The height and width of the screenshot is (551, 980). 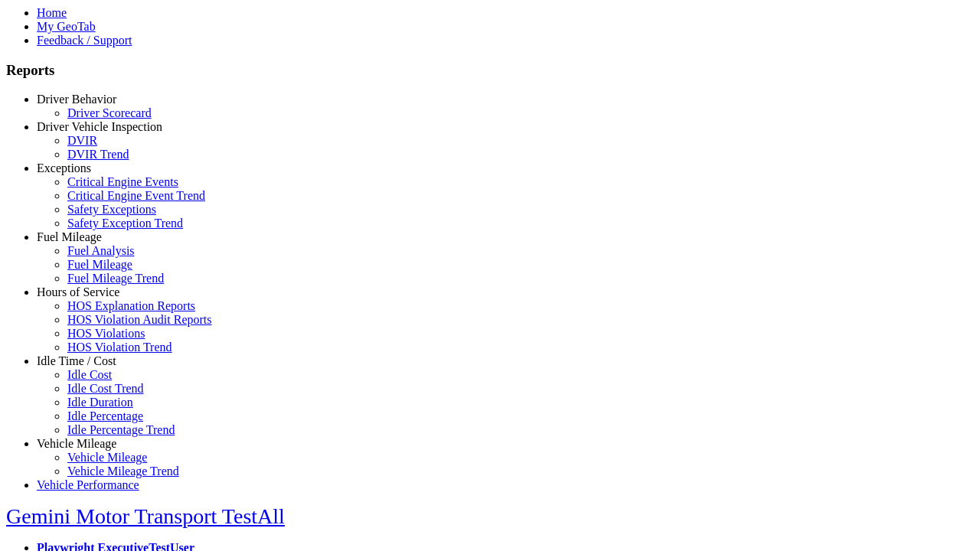 What do you see at coordinates (77, 99) in the screenshot?
I see `a: Driver Behavior` at bounding box center [77, 99].